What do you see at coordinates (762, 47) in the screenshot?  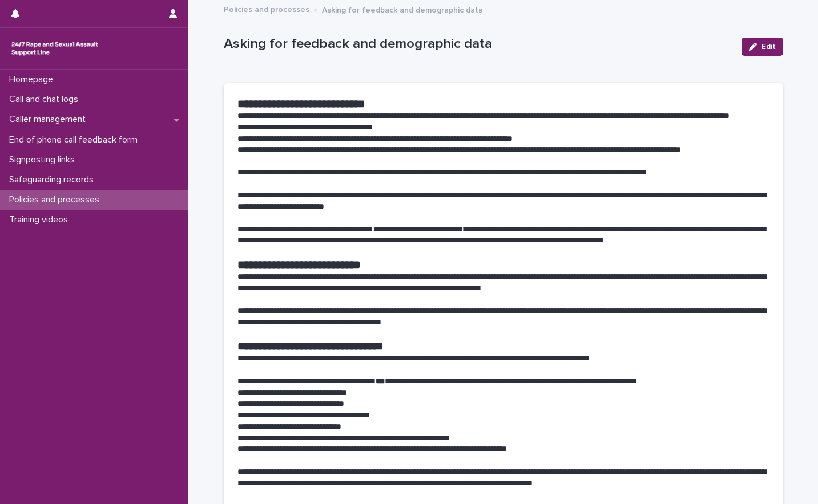 I see `button: Edit` at bounding box center [762, 47].